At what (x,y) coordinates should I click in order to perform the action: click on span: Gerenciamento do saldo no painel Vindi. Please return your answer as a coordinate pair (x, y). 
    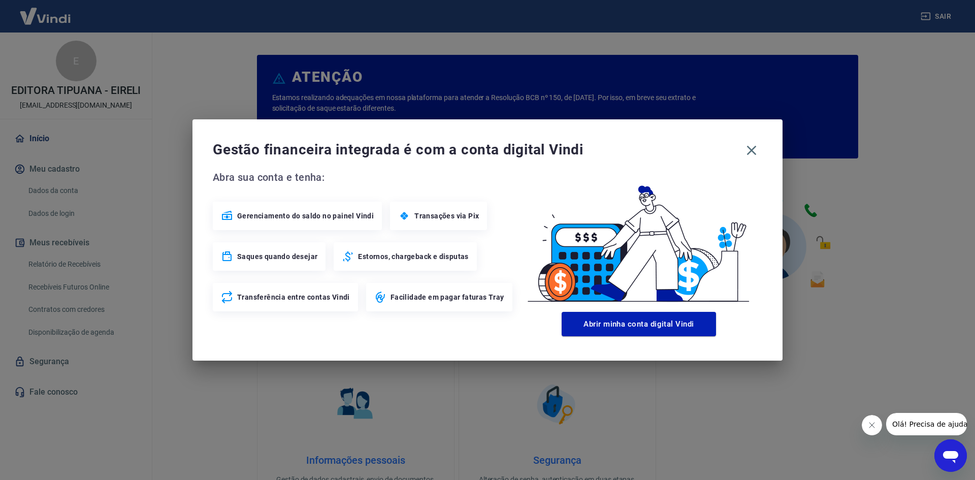
    Looking at the image, I should click on (305, 216).